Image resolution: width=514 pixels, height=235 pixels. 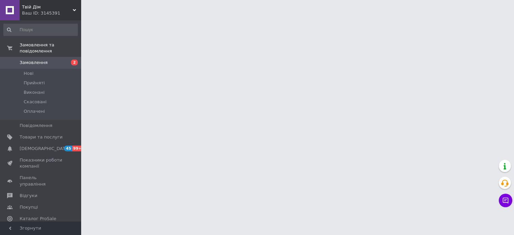 What do you see at coordinates (505, 200) in the screenshot?
I see `button: Чат з покупцем` at bounding box center [505, 200].